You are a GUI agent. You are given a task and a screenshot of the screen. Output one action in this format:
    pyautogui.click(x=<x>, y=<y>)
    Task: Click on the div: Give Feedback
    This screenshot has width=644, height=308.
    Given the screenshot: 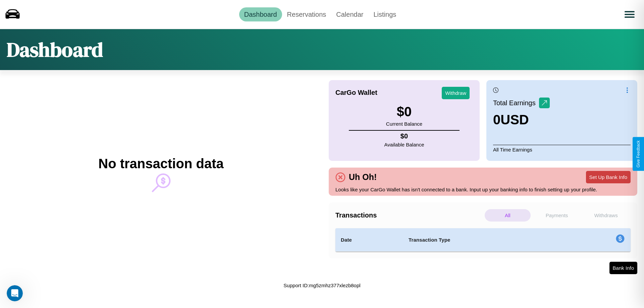 What is the action you would take?
    pyautogui.click(x=638, y=154)
    